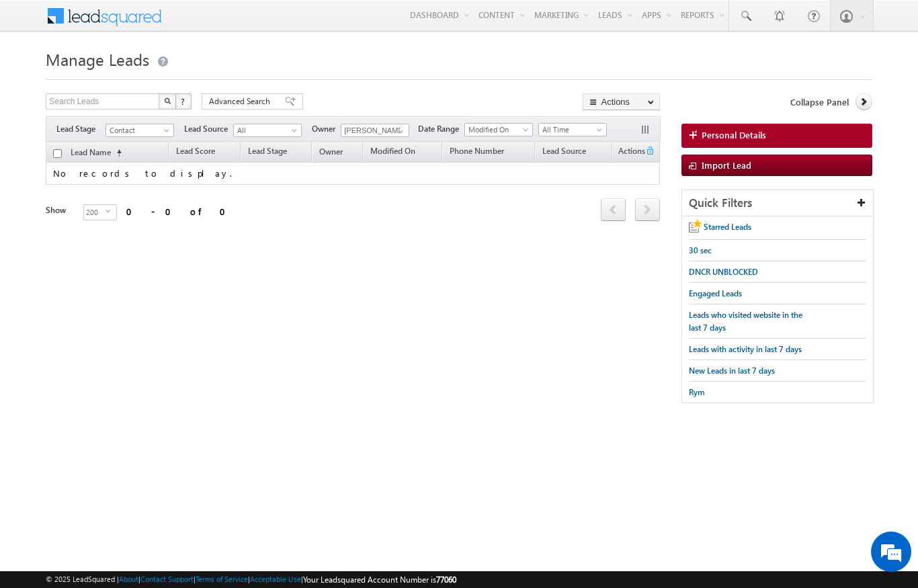 This screenshot has width=918, height=588. I want to click on a: About, so click(128, 579).